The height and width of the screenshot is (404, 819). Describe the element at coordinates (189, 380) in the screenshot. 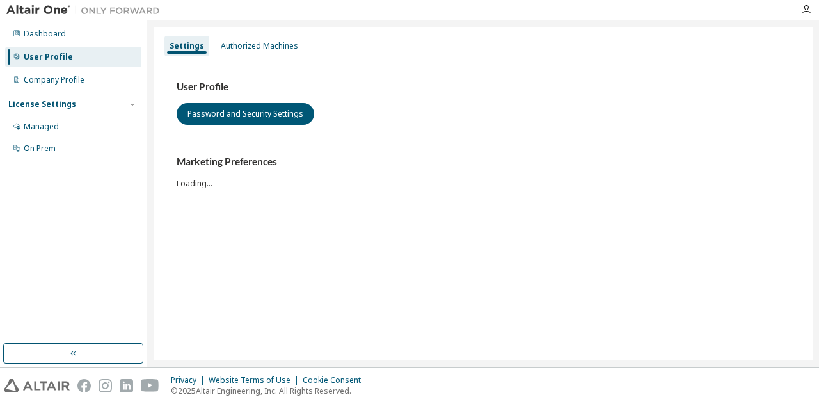

I see `div: Privacy` at that location.